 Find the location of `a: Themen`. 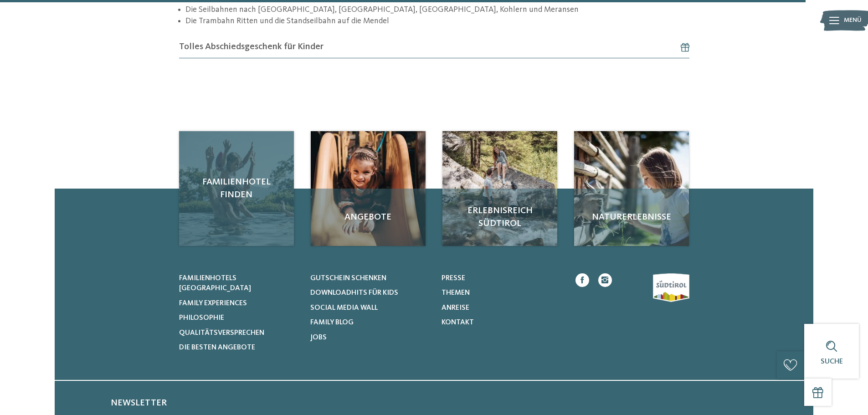

a: Themen is located at coordinates (501, 293).